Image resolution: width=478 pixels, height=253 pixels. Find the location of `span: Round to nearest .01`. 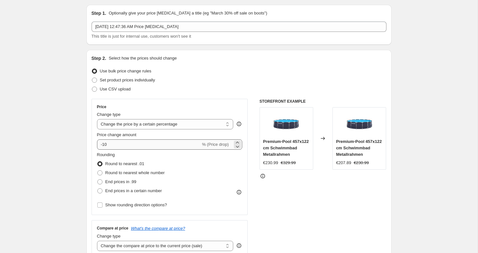

span: Round to nearest .01 is located at coordinates (125, 163).